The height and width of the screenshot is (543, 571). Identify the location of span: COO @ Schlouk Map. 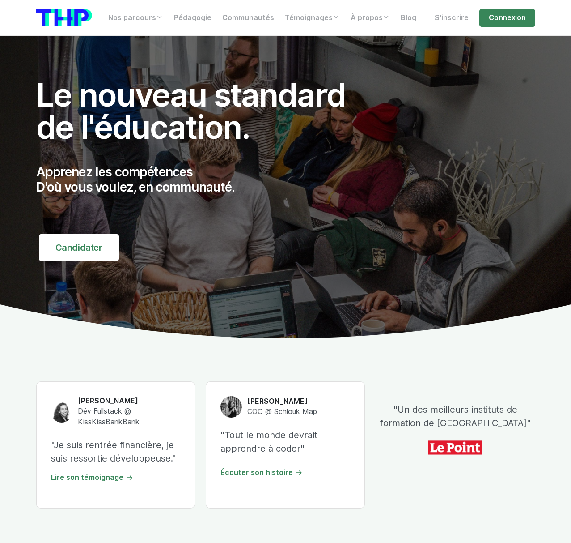
(282, 411).